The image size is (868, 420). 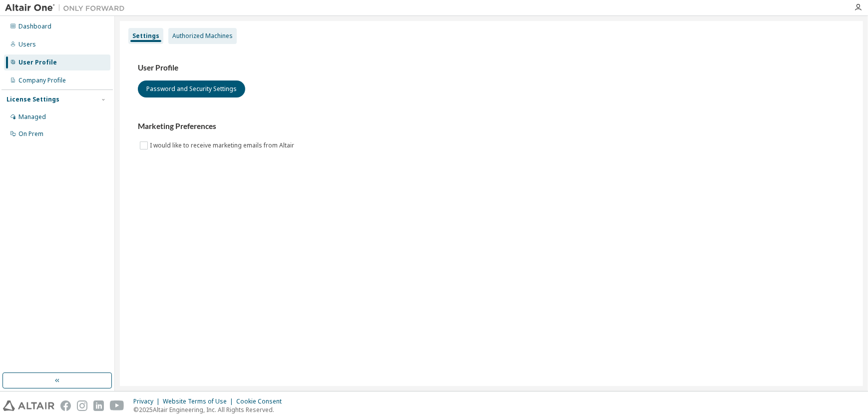 What do you see at coordinates (199, 401) in the screenshot?
I see `div: Website Terms of Use` at bounding box center [199, 401].